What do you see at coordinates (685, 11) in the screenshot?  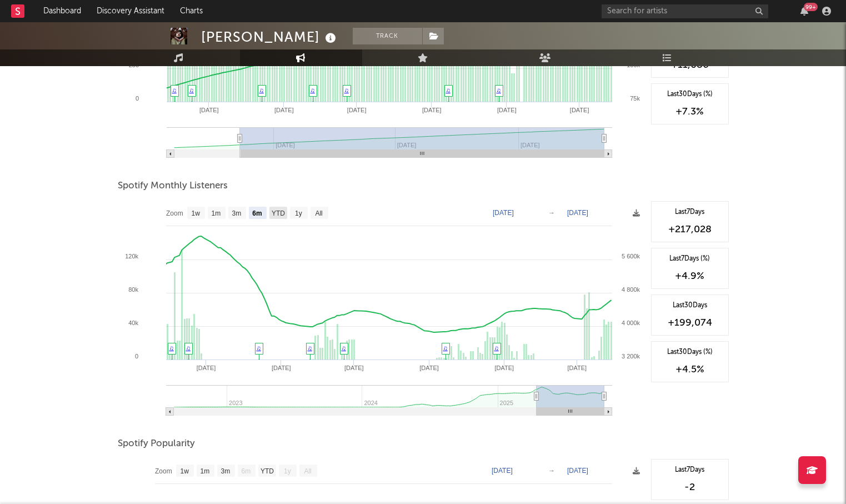 I see `input: Search for artists` at bounding box center [685, 11].